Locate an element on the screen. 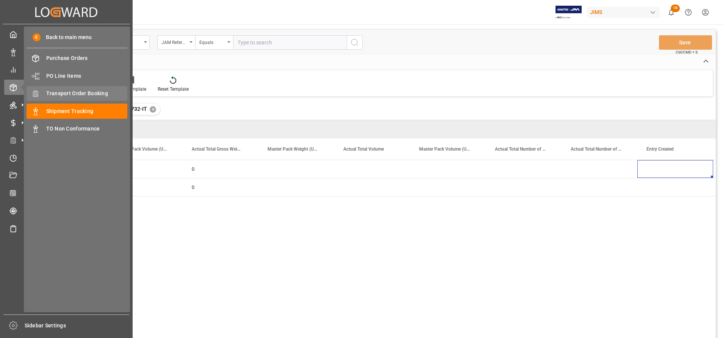 This screenshot has width=723, height=338. span: Master Pack Volume (UOM) Conversion is located at coordinates (141, 149).